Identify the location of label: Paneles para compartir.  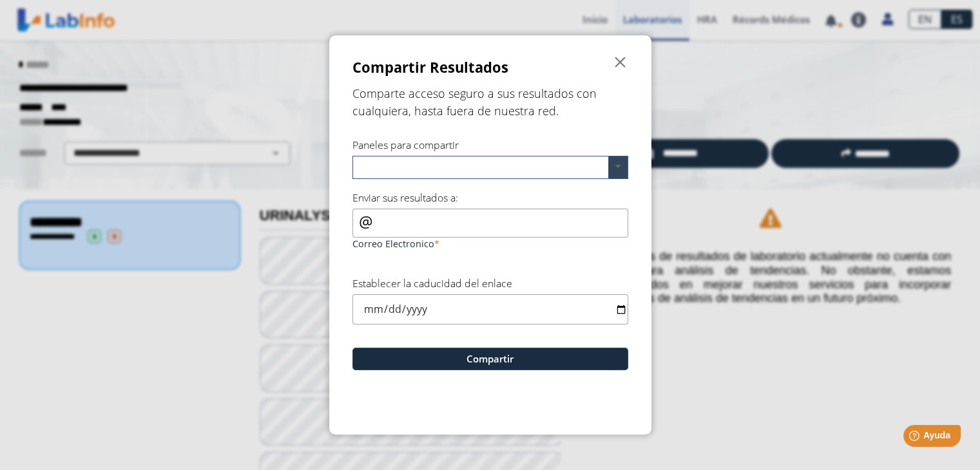
(406, 145).